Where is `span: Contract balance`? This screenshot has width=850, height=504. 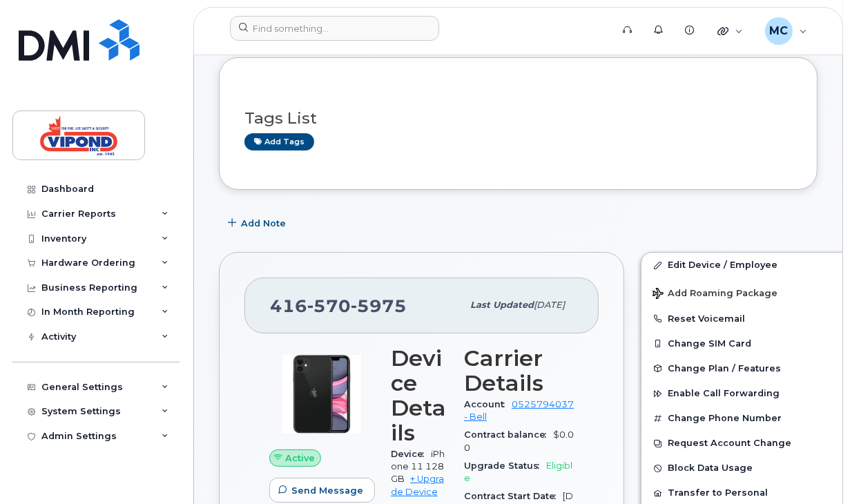 span: Contract balance is located at coordinates (509, 434).